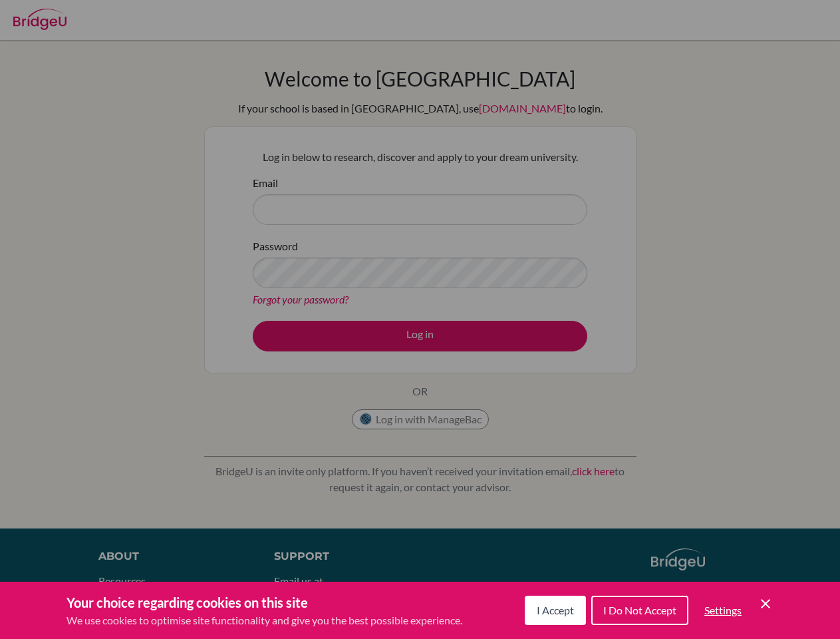 The width and height of the screenshot is (840, 639). I want to click on span: I Do Not Accept, so click(640, 609).